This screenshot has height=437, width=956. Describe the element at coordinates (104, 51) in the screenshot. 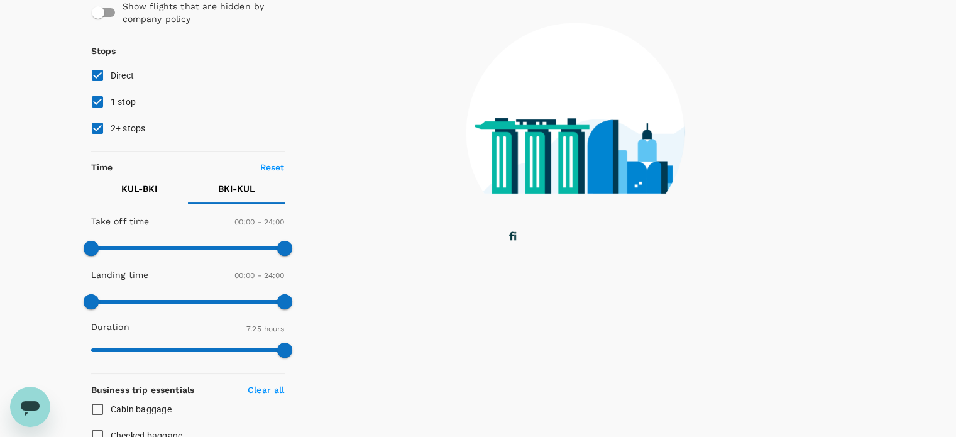

I see `strong: Stops` at that location.